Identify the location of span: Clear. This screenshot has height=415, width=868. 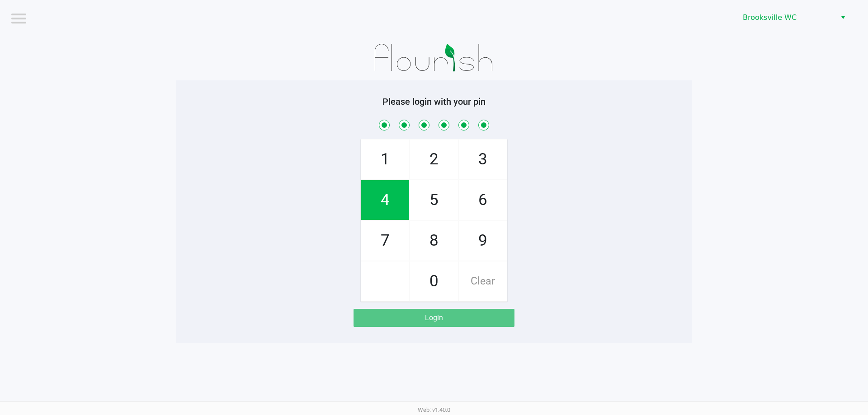
(483, 281).